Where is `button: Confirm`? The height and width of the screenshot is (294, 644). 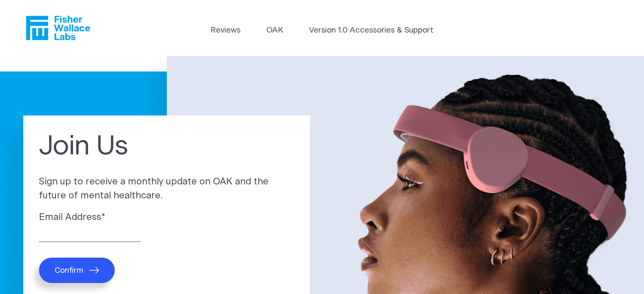 button: Confirm is located at coordinates (77, 271).